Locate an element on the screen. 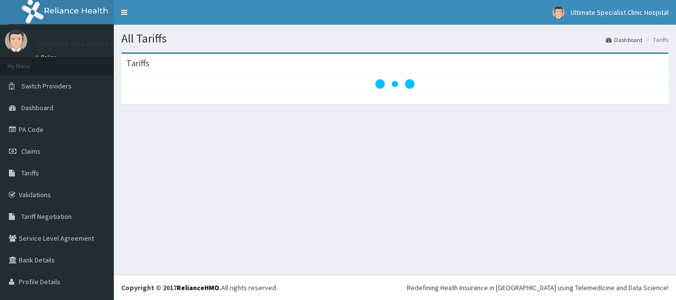 The height and width of the screenshot is (300, 676). svg: audio-loading is located at coordinates (395, 84).